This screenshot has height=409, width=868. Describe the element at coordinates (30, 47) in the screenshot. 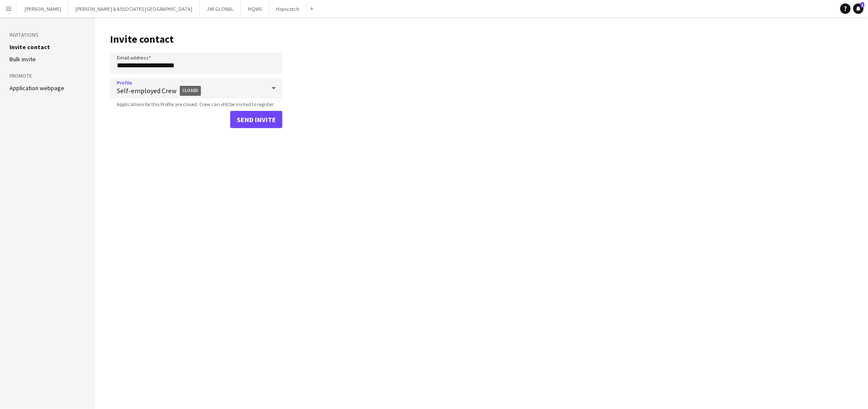

I see `a: Invite contact` at that location.